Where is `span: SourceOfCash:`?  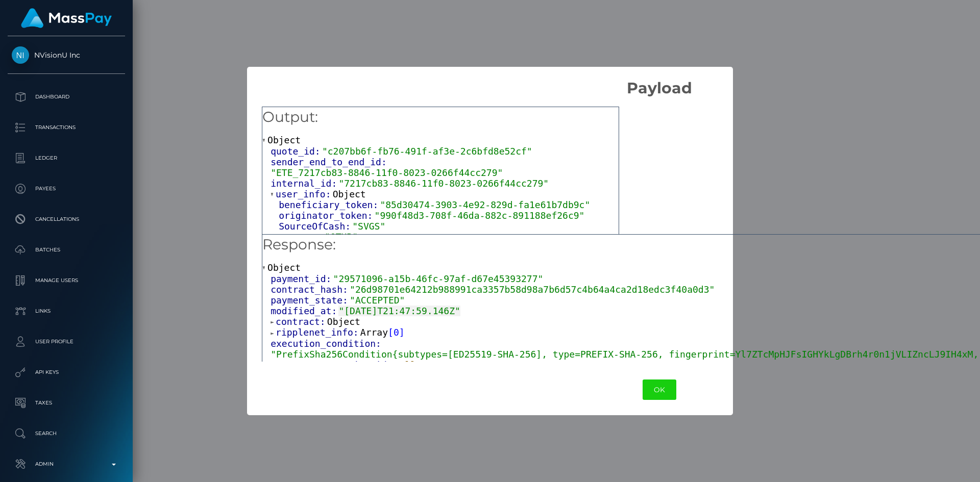 span: SourceOfCash: is located at coordinates (316, 226).